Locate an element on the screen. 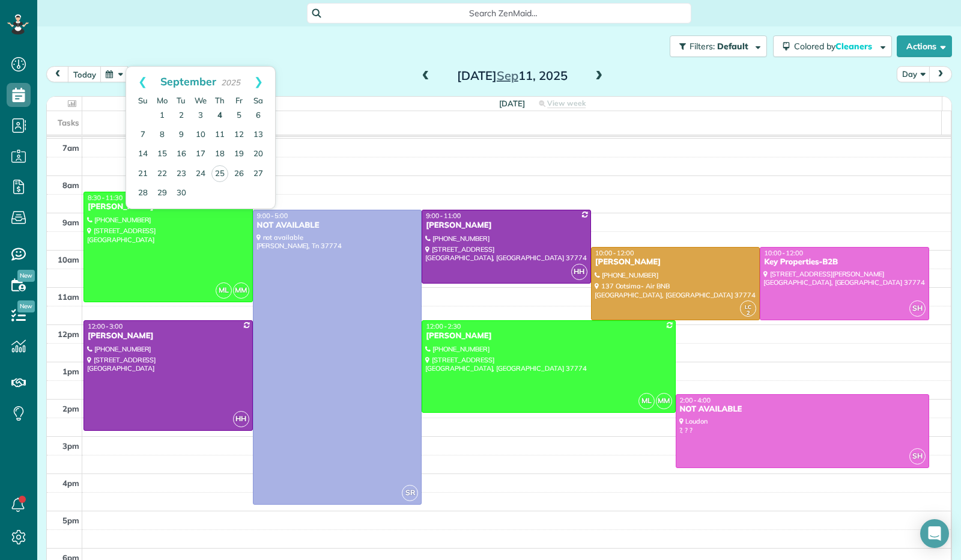  button: Day is located at coordinates (913, 74).